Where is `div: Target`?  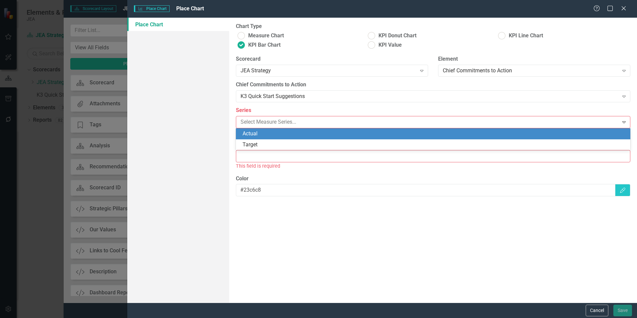 div: Target is located at coordinates (434, 144).